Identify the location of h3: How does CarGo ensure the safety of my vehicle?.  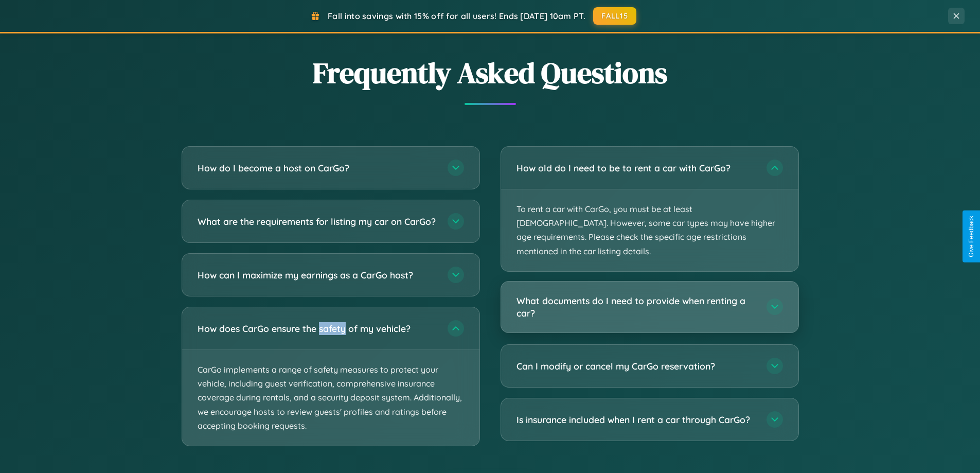
(317, 328).